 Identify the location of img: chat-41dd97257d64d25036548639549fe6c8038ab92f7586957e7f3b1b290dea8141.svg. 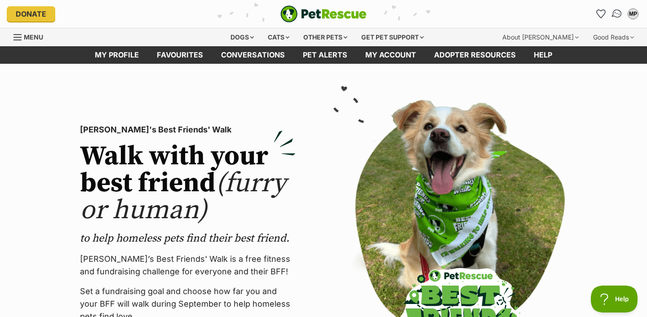
(617, 14).